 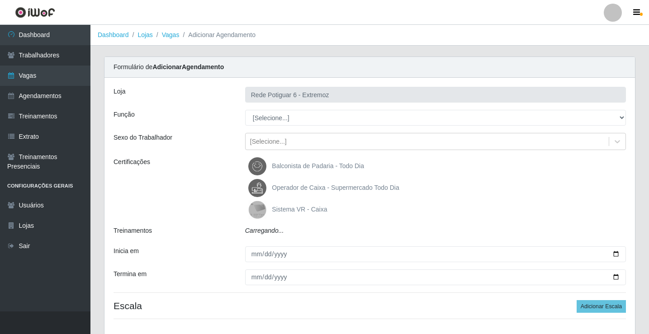 What do you see at coordinates (132, 231) in the screenshot?
I see `label: Treinamentos` at bounding box center [132, 231].